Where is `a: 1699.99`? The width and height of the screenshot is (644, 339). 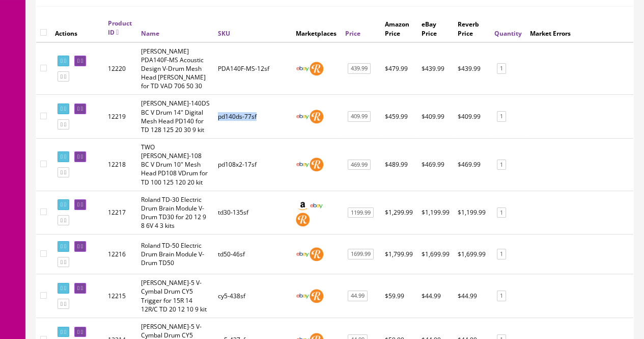
a: 1699.99 is located at coordinates (360, 254).